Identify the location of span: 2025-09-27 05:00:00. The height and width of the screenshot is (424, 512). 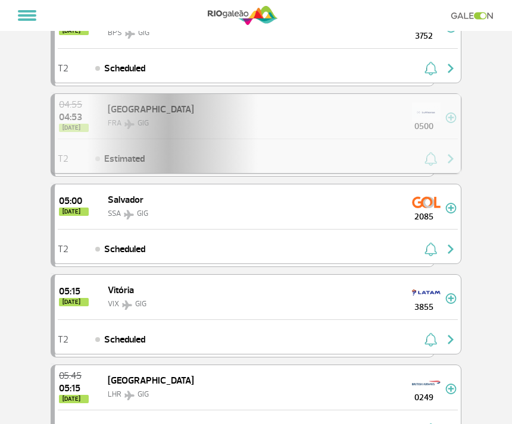
(74, 201).